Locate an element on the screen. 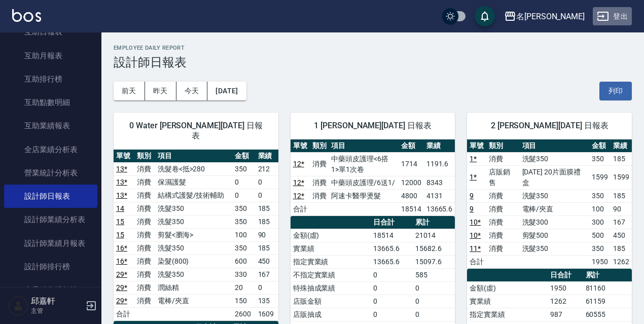  a: 互助點數明細 is located at coordinates (51, 102).